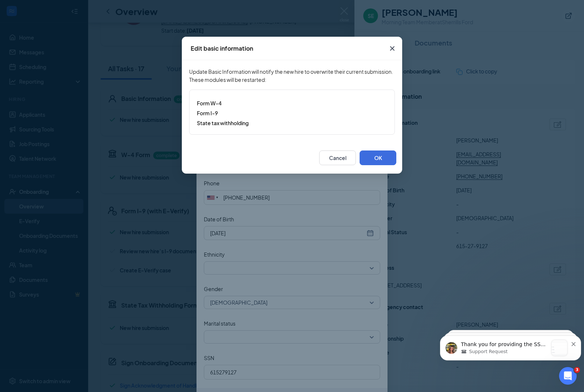 The height and width of the screenshot is (392, 584). I want to click on button: Close, so click(392, 49).